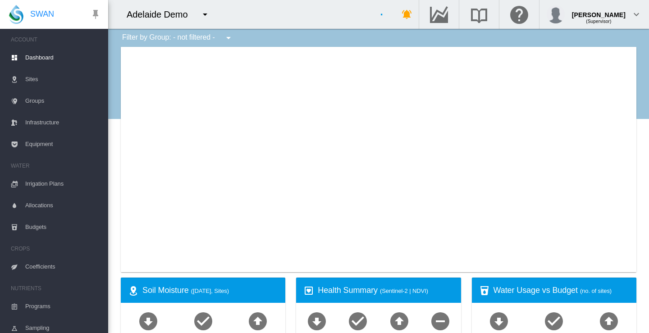 The image size is (649, 333). I want to click on div: Filter by Group: - not filtered -, so click(178, 38).